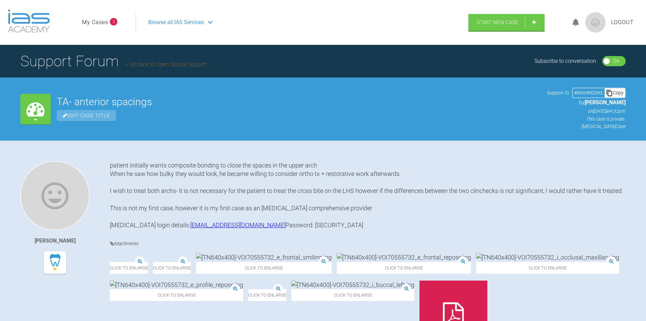 This screenshot has width=646, height=321. Describe the element at coordinates (95, 22) in the screenshot. I see `a: My Cases` at that location.